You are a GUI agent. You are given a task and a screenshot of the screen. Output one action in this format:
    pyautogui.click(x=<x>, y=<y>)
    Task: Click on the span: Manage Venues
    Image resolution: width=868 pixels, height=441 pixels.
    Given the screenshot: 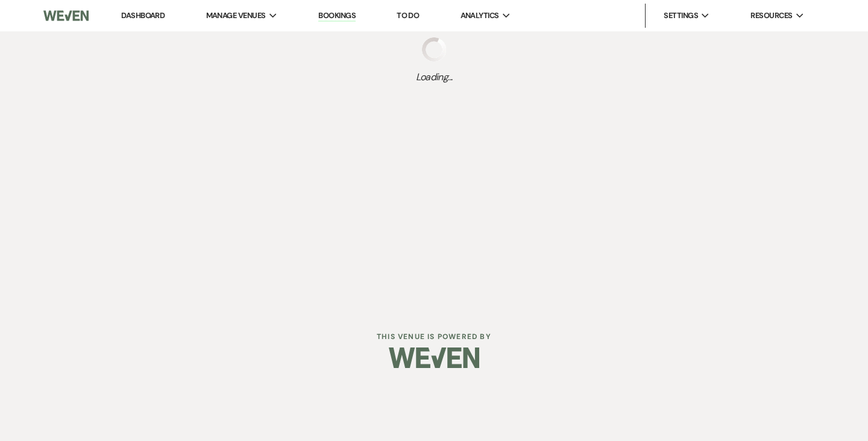 What is the action you would take?
    pyautogui.click(x=235, y=16)
    